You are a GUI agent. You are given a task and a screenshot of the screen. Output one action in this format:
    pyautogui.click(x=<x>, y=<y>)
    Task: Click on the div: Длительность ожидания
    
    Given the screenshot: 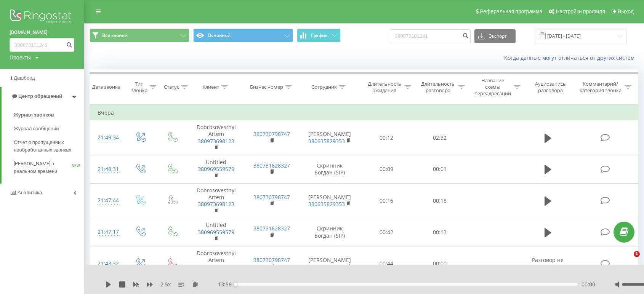 What is the action you would take?
    pyautogui.click(x=385, y=87)
    